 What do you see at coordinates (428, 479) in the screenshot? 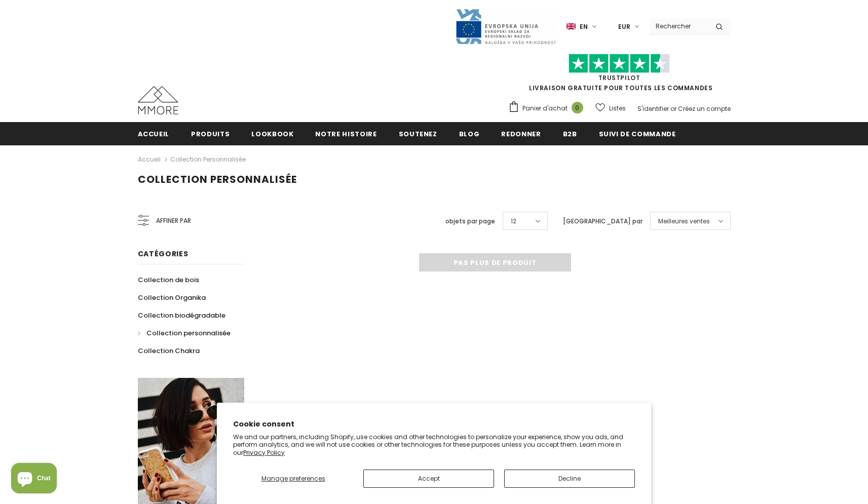
I see `button: Accept` at bounding box center [428, 479].